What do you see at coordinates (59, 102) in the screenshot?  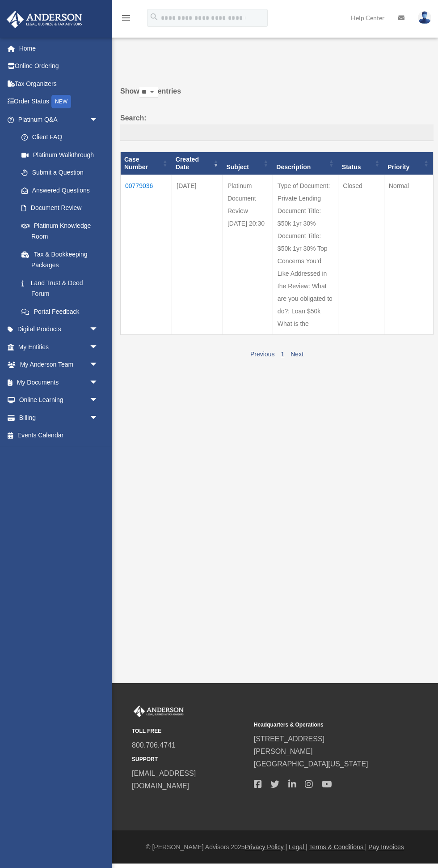 I see `a: Order StatusNEW` at bounding box center [59, 102].